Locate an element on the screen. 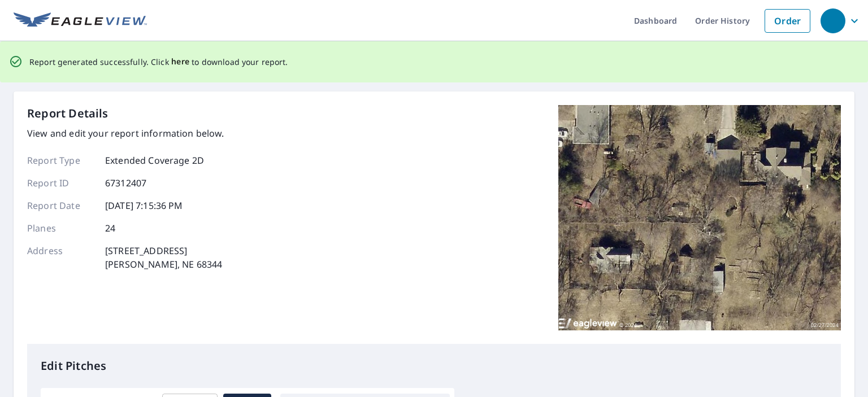 The width and height of the screenshot is (868, 397). img: Top image is located at coordinates (699, 218).